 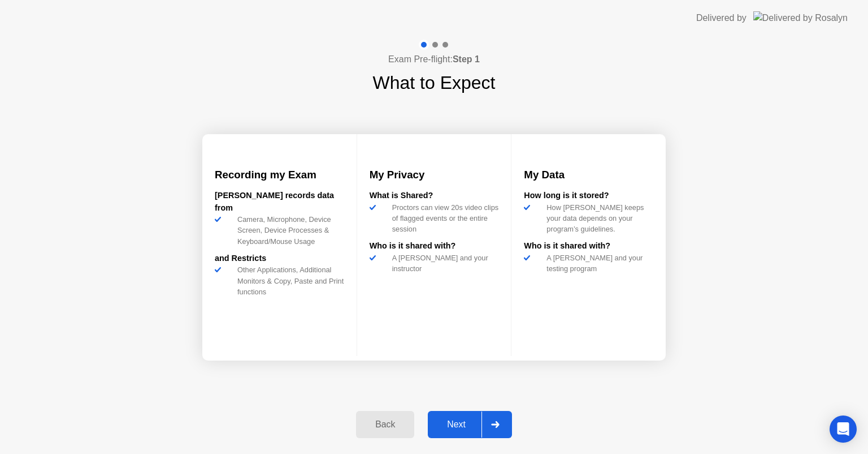 What do you see at coordinates (385, 425) in the screenshot?
I see `button: Back` at bounding box center [385, 425].